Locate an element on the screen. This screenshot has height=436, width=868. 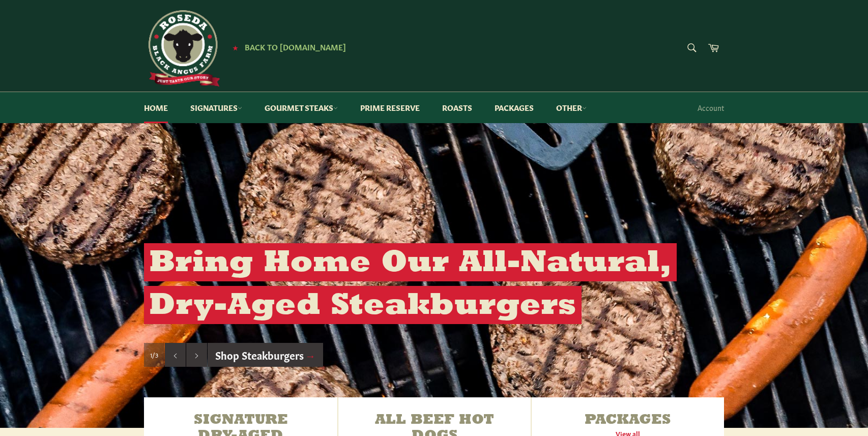
a: Gourmet Steaks is located at coordinates (301, 107).